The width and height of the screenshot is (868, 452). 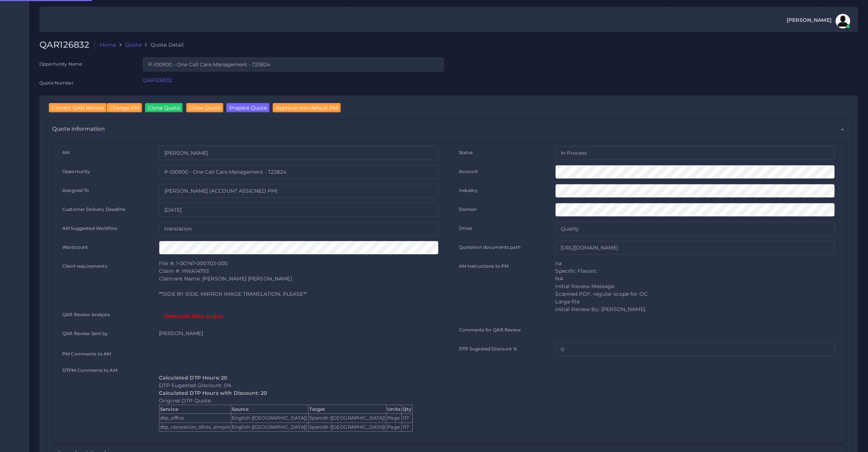 What do you see at coordinates (468, 209) in the screenshot?
I see `label: Domain` at bounding box center [468, 209].